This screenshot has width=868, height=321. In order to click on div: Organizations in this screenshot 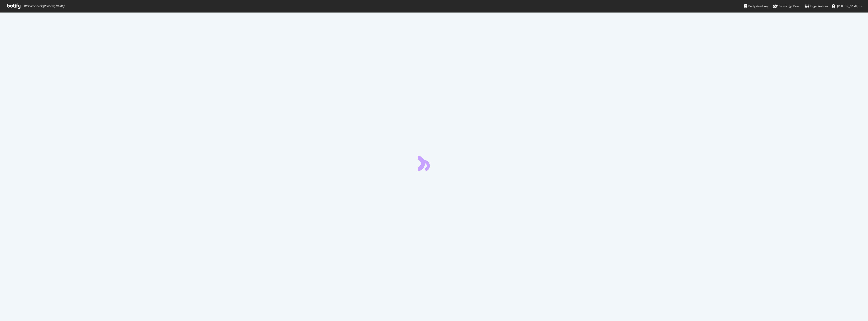, I will do `click(816, 6)`.